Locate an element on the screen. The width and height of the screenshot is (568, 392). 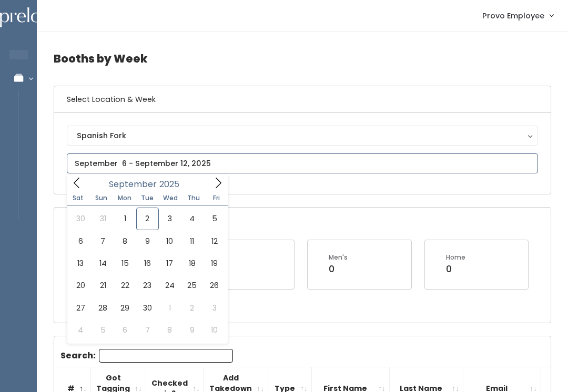
span: Sat is located at coordinates (78, 198).